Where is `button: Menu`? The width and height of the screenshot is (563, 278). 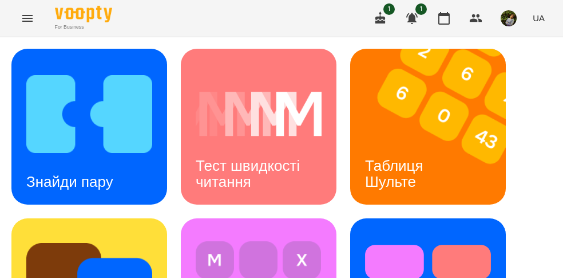
button: Menu is located at coordinates (27, 18).